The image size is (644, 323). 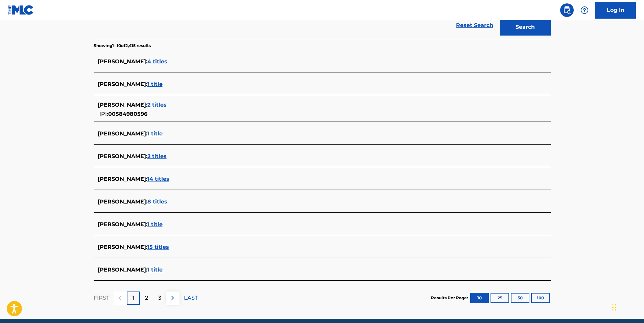 What do you see at coordinates (585, 10) in the screenshot?
I see `img: help` at bounding box center [585, 10].